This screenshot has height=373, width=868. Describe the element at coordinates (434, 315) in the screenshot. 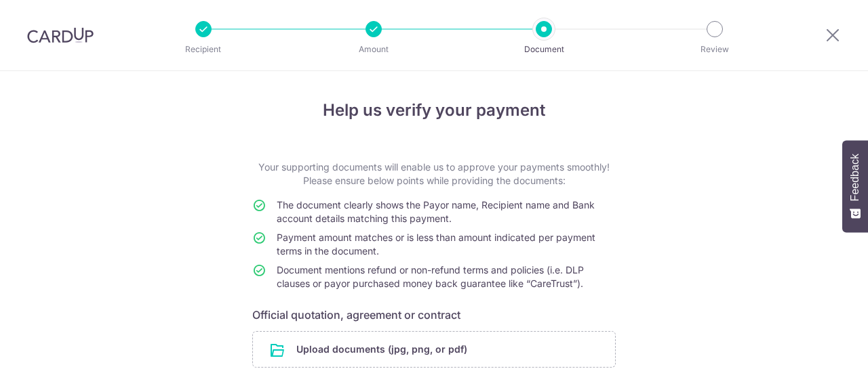

I see `h6: Official quotation, agreement or contract` at that location.